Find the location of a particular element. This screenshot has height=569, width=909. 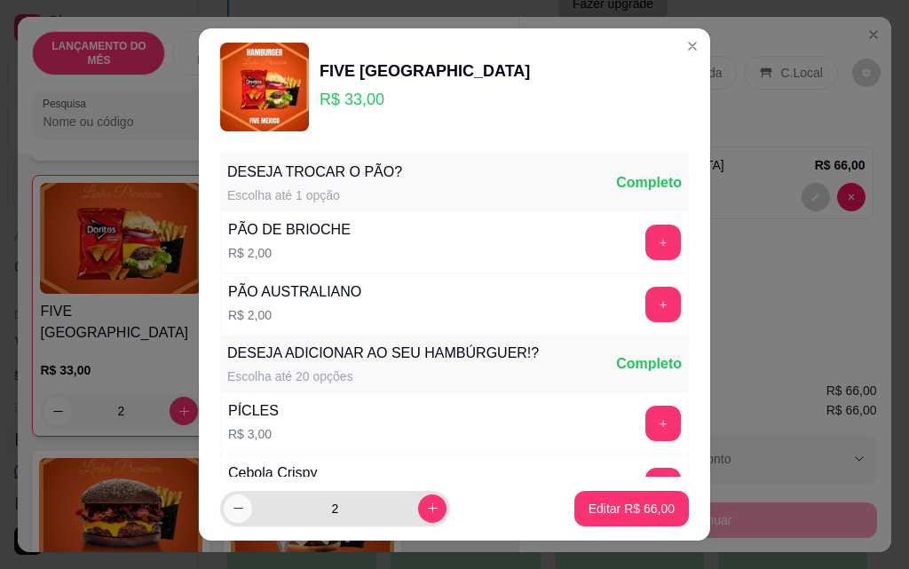

div: PÍCLES is located at coordinates (253, 411).